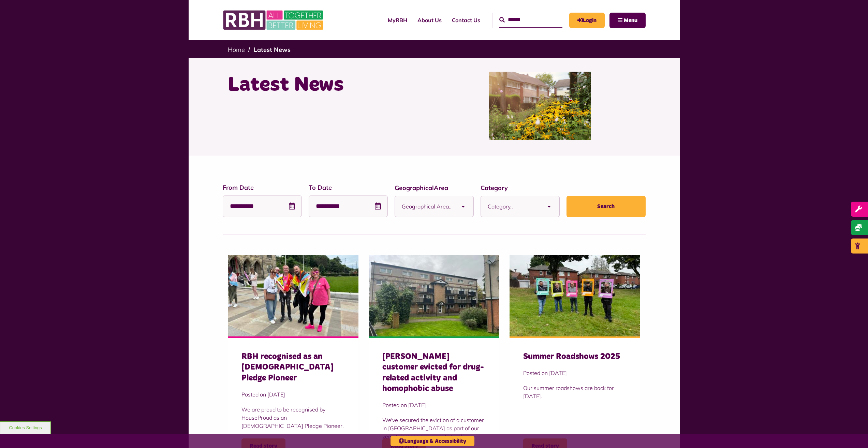  Describe the element at coordinates (540, 106) in the screenshot. I see `img: SAZ MEDIA RBH HOUSING4` at that location.